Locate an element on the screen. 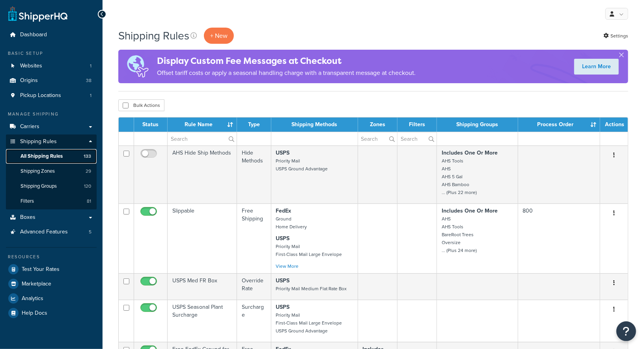 The width and height of the screenshot is (644, 349). span: 5 is located at coordinates (90, 232).